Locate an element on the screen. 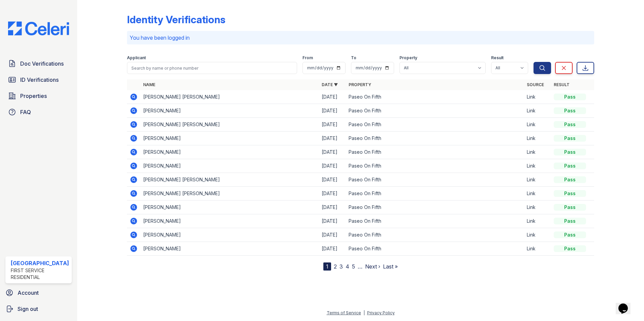  span: ID Verifications is located at coordinates (39, 80).